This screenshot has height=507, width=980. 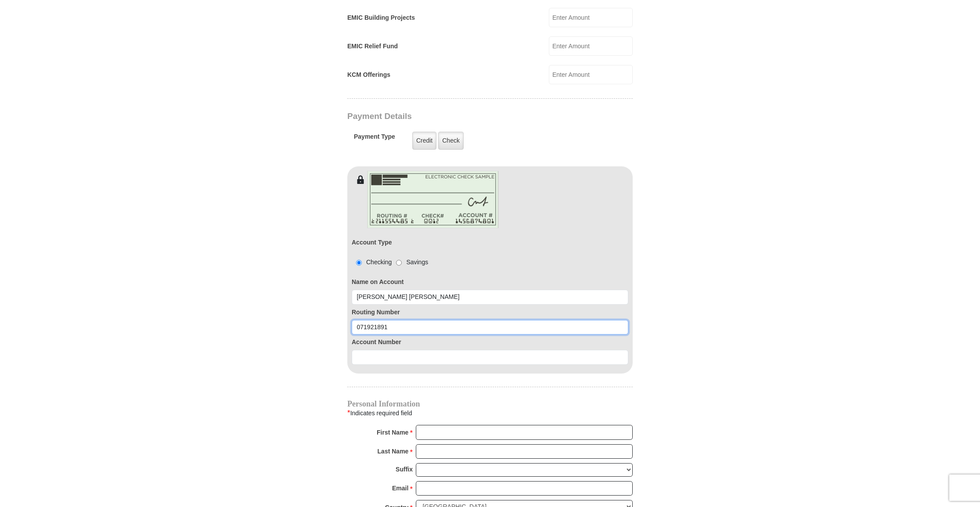 I want to click on label: Account Number, so click(x=490, y=341).